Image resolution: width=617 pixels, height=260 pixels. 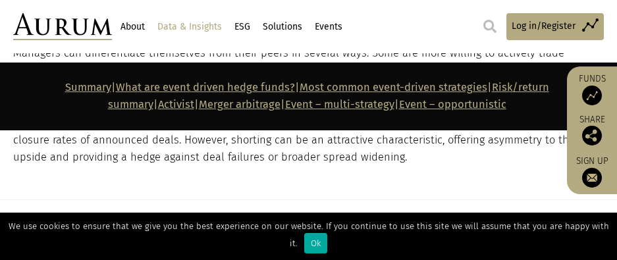 I want to click on a: About, so click(x=132, y=27).